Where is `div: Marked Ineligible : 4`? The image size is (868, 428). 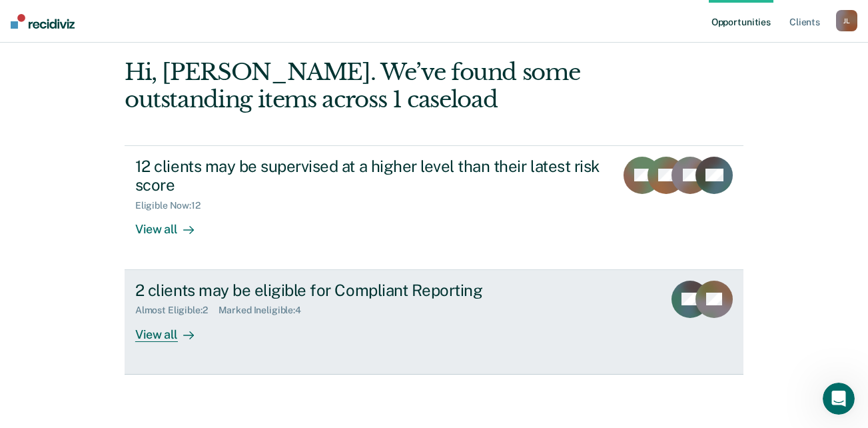 div: Marked Ineligible : 4 is located at coordinates (265, 310).